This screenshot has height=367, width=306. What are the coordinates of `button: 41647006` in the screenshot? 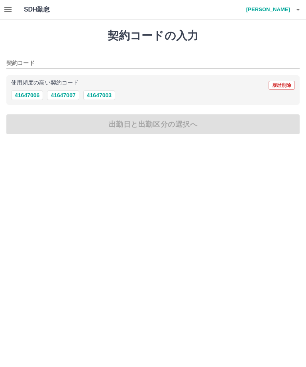 It's located at (27, 95).